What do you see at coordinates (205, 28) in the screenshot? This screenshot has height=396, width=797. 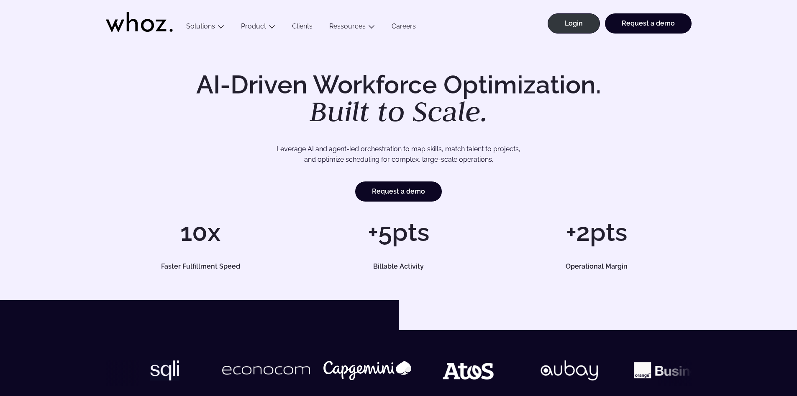 I see `button: Solutions` at bounding box center [205, 28].